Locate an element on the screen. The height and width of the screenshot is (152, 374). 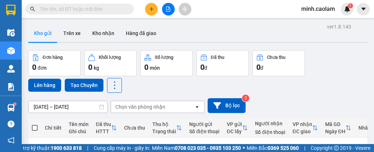
button: file-add is located at coordinates (168, 9).